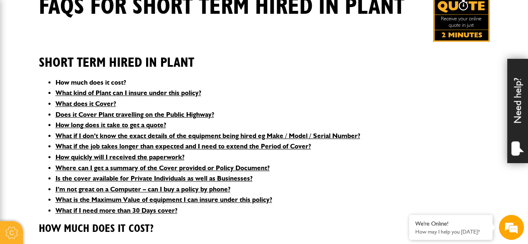 This screenshot has width=528, height=244. I want to click on a: What does it Cover?, so click(86, 104).